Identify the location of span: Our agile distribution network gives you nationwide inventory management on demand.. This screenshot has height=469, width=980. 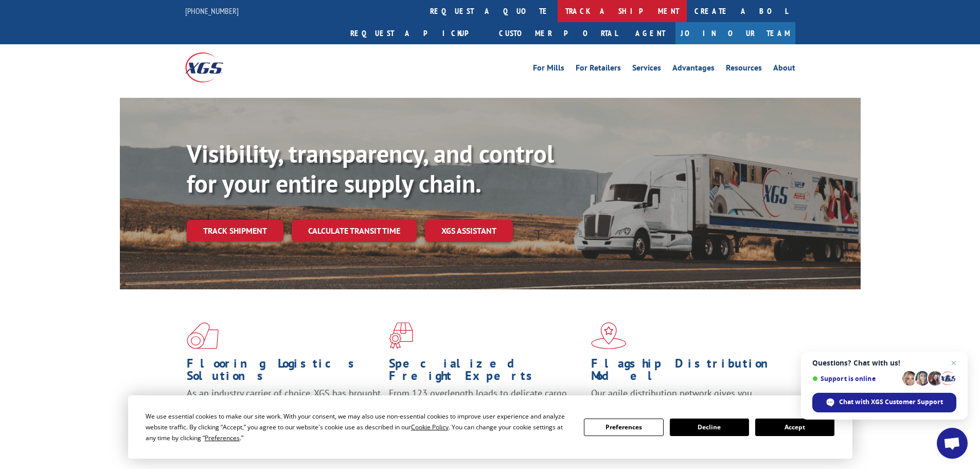
(686, 399).